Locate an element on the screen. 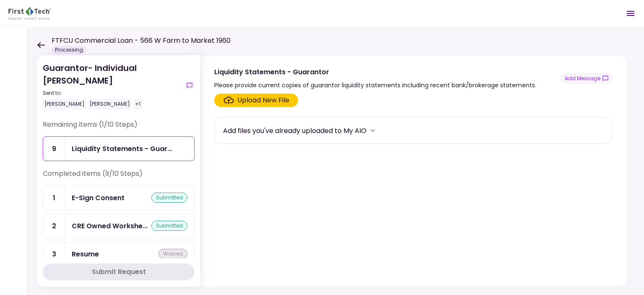 The height and width of the screenshot is (295, 644). div: Processing is located at coordinates (69, 50).